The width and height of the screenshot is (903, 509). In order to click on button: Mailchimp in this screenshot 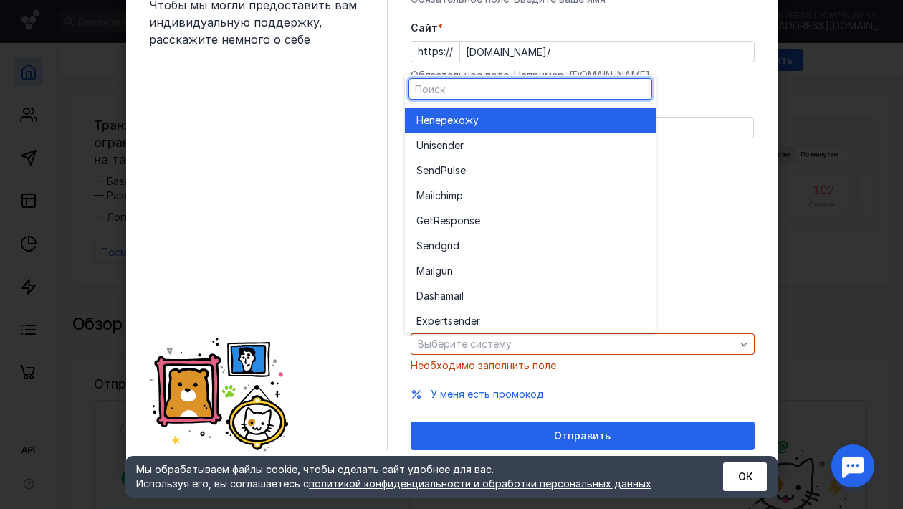, I will do `click(530, 195)`.